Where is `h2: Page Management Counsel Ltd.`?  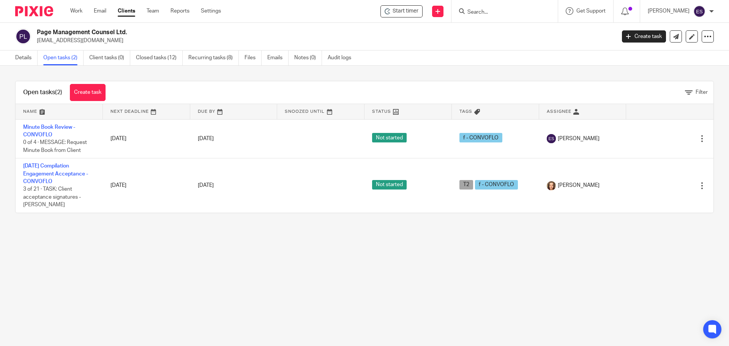
h2: Page Management Counsel Ltd. is located at coordinates (266, 32).